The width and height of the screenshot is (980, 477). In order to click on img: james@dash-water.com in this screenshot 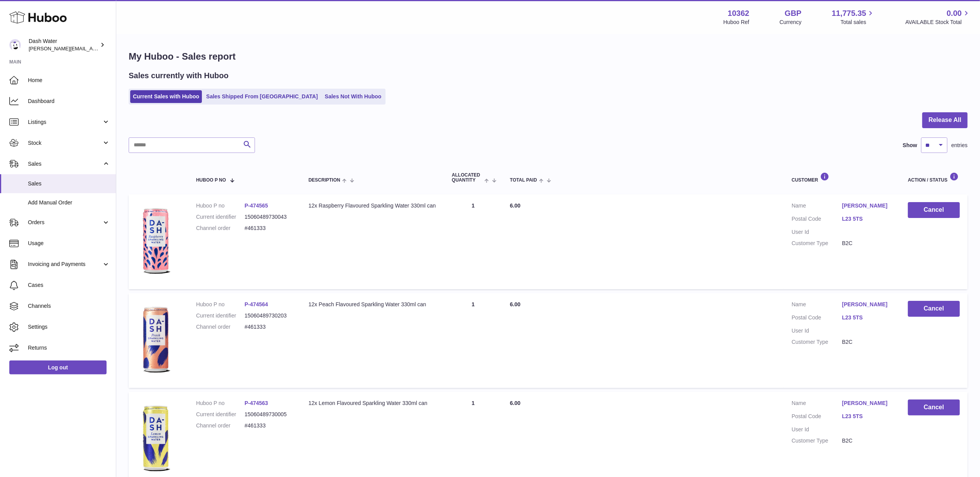, I will do `click(15, 45)`.